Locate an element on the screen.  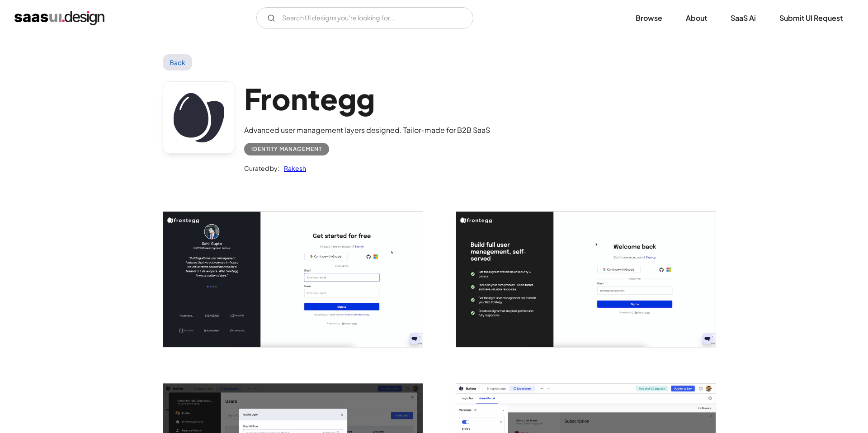
a: SaaS Ai is located at coordinates (743, 18).